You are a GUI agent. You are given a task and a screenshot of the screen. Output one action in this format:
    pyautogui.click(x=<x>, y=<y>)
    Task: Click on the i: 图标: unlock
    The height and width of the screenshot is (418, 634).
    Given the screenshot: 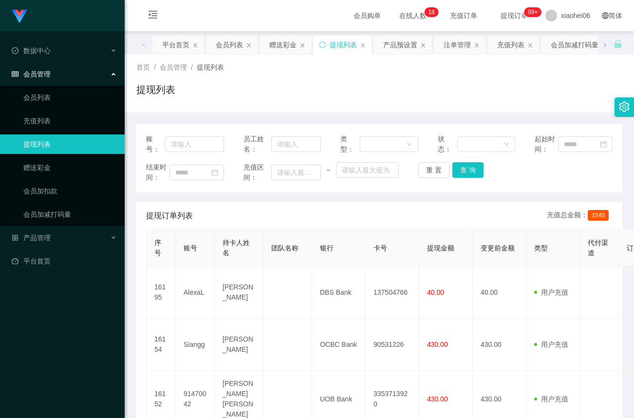 What is the action you would take?
    pyautogui.click(x=618, y=44)
    